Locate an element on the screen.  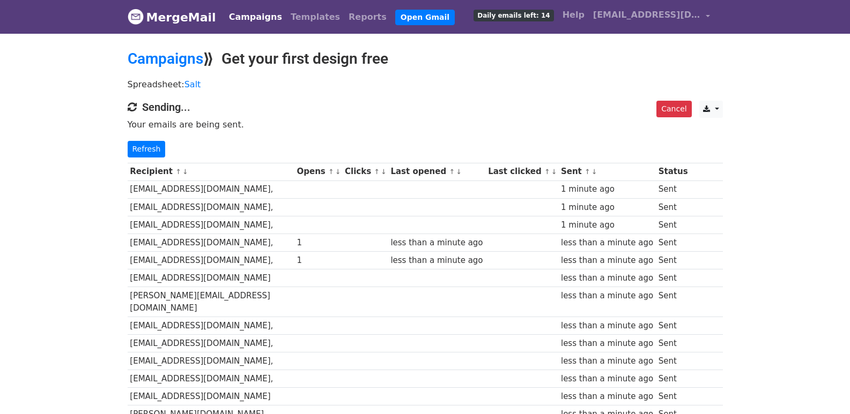
th: Last clicked is located at coordinates (522, 172).